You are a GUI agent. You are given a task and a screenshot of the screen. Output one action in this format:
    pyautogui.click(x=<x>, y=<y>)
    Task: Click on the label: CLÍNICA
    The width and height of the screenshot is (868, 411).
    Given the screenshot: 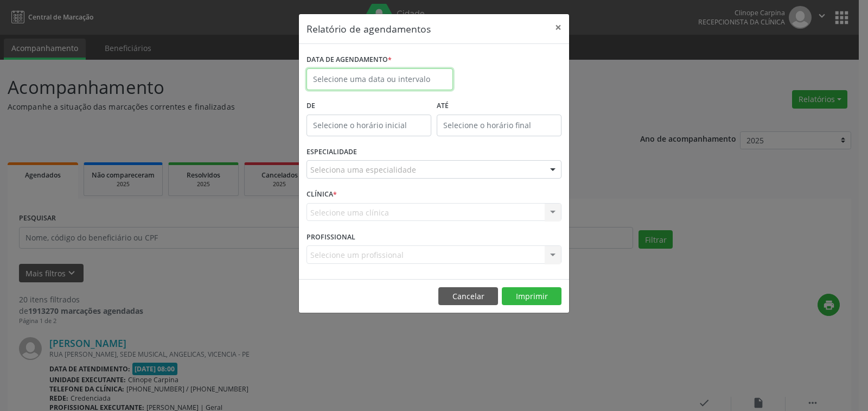 What is the action you would take?
    pyautogui.click(x=322, y=194)
    